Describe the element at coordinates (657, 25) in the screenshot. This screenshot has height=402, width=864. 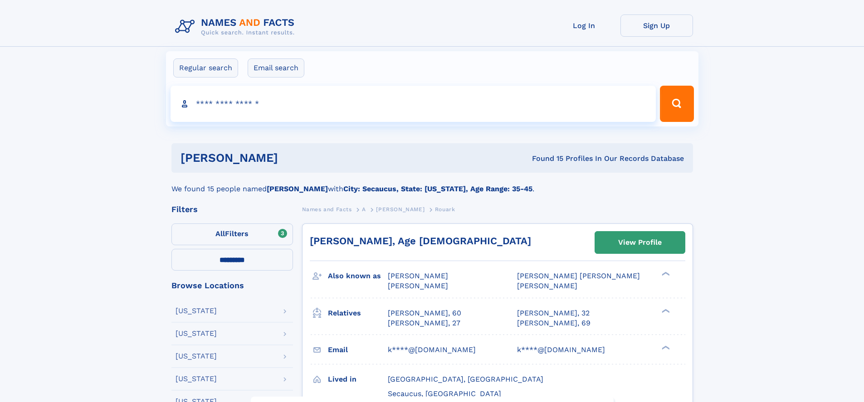
I see `a: Sign Up` at that location.